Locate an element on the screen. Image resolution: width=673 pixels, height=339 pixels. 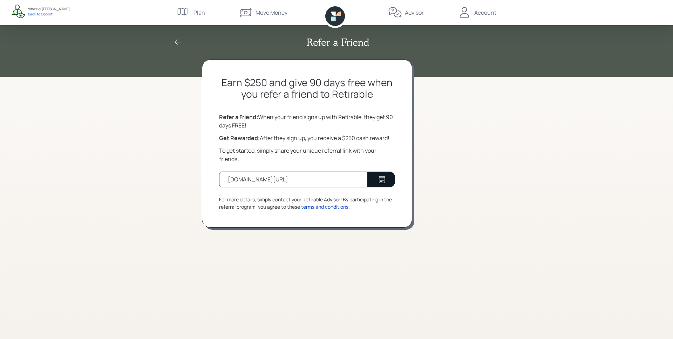
div: For more details, simply contact your Retirable Advisor! By participating in the referral program... is located at coordinates (307, 203).